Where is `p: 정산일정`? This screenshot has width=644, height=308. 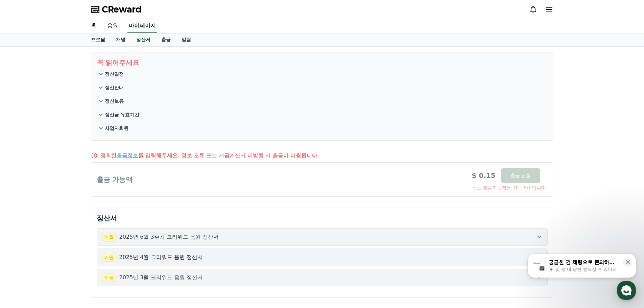
p: 정산일정 is located at coordinates (114, 74).